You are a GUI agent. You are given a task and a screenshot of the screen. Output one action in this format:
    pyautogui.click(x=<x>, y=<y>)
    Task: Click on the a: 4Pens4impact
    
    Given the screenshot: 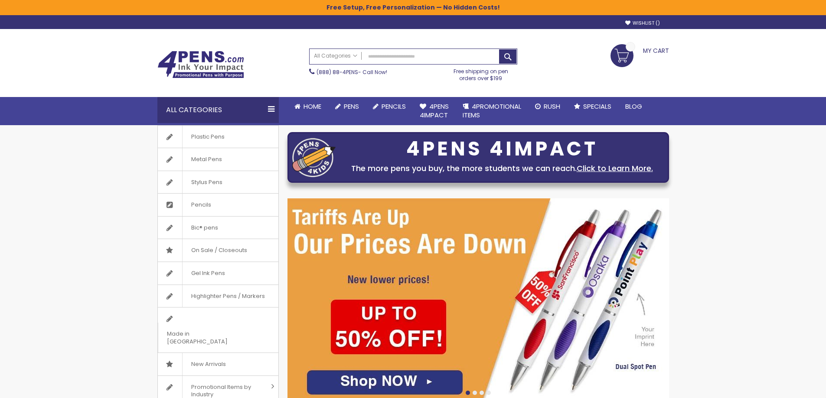 What is the action you would take?
    pyautogui.click(x=434, y=111)
    